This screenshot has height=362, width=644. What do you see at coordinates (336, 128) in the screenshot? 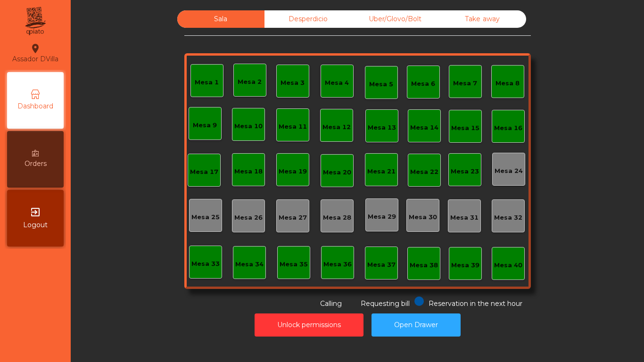
I see `div: Mesa 12` at bounding box center [336, 128].